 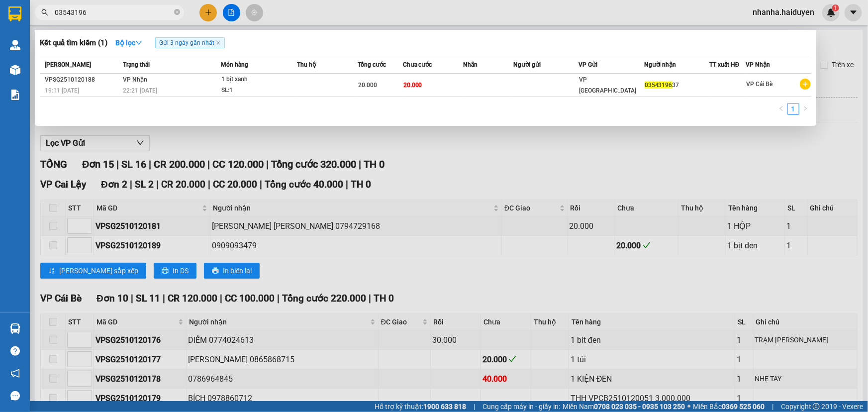 I want to click on span: VP Gửi, so click(x=588, y=65).